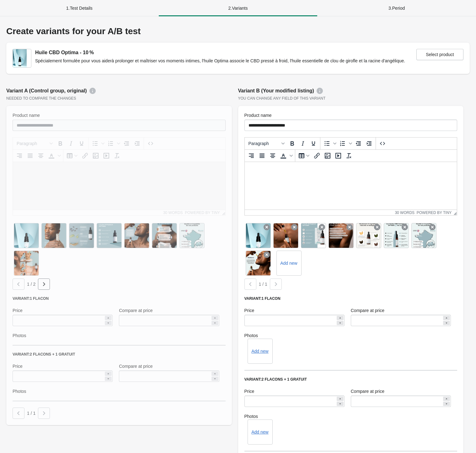 The height and width of the screenshot is (453, 476). I want to click on button: Table, so click(304, 156).